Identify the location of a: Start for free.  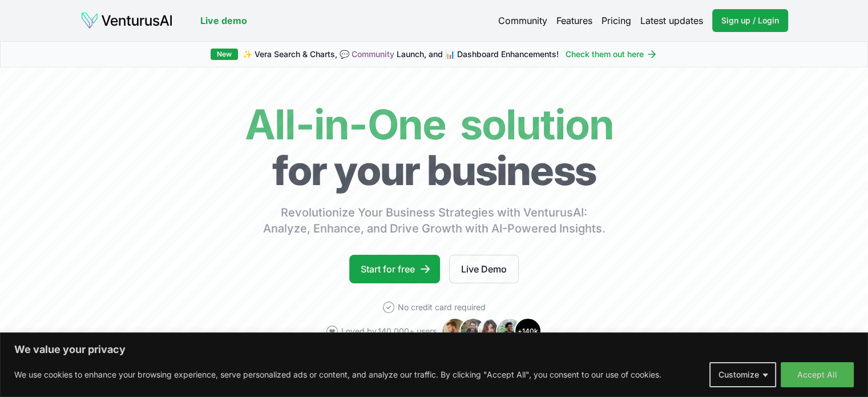
(394, 269).